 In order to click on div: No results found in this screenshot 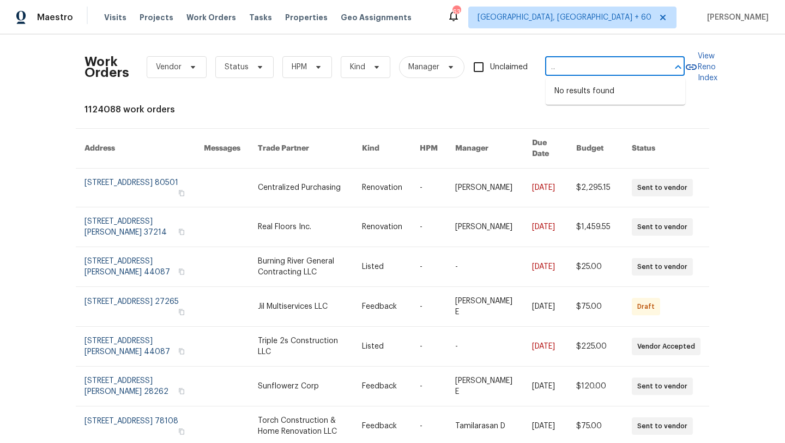, I will do `click(616, 91)`.